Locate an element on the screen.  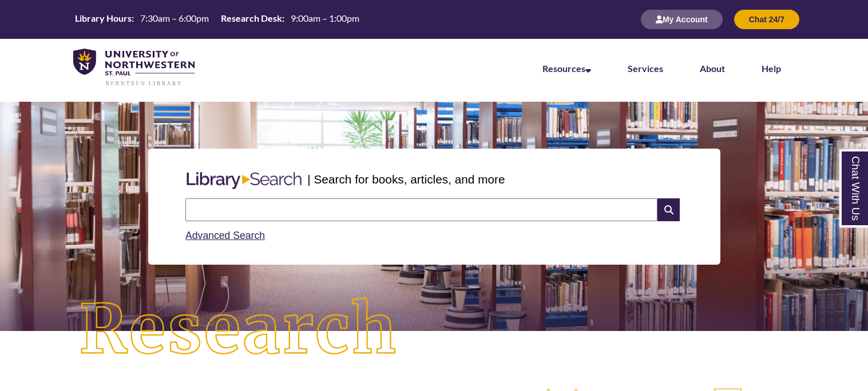
a: Advanced Search is located at coordinates (225, 235).